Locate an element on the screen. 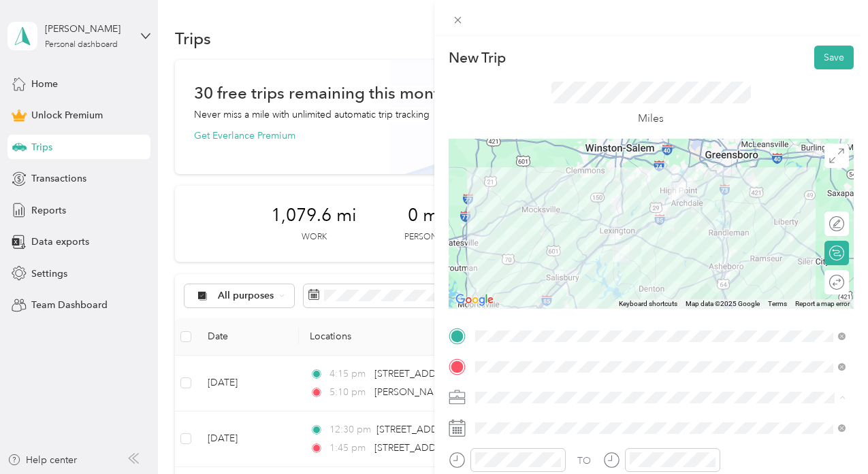 This screenshot has height=474, width=868. p: New Trip is located at coordinates (477, 58).